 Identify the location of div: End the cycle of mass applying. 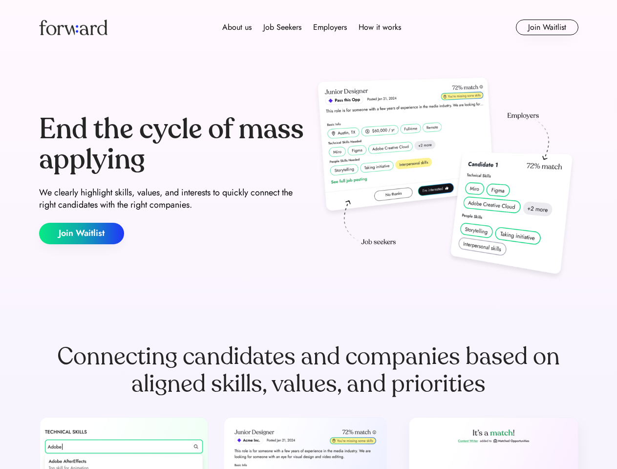
(172, 144).